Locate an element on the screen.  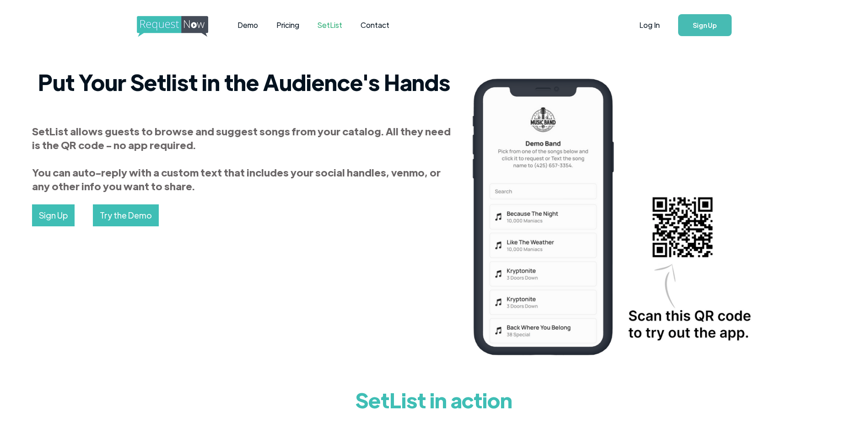
h2: Put Your Setlist in the Audience's Hands is located at coordinates (244, 82).